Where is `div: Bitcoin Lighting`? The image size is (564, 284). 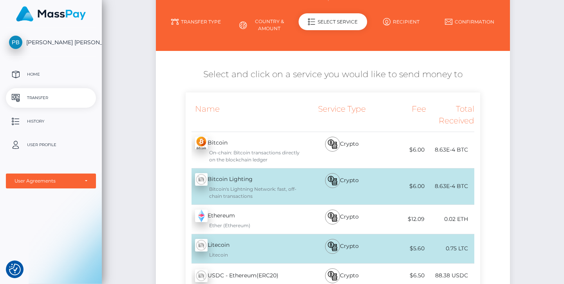
div: Bitcoin Lighting is located at coordinates (245, 186).